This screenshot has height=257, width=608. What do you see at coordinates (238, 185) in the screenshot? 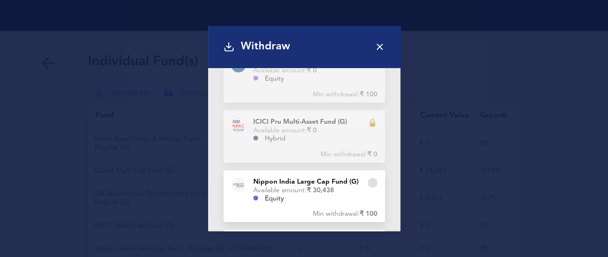
I see `img: Nippon India Large Cap Fund (G)` at bounding box center [238, 185].